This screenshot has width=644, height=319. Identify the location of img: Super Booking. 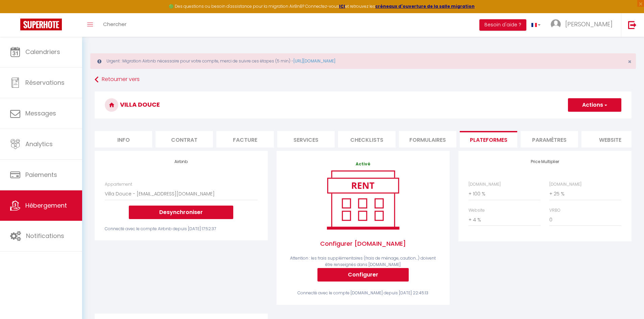
(41, 24).